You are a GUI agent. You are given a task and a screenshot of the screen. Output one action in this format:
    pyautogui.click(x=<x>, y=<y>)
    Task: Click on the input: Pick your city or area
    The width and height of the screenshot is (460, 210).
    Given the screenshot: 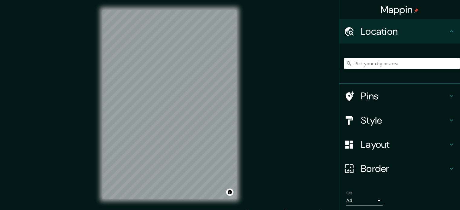 What is the action you would take?
    pyautogui.click(x=402, y=64)
    